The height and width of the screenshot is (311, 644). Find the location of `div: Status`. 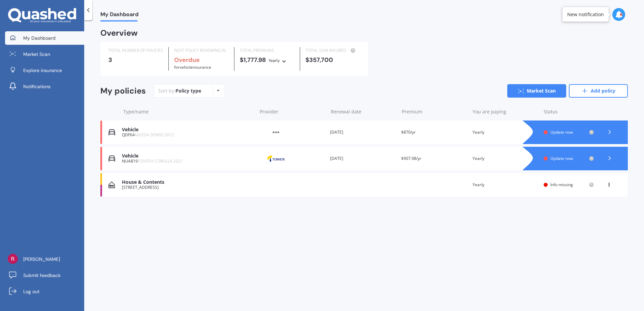

div: Status is located at coordinates (569, 112).